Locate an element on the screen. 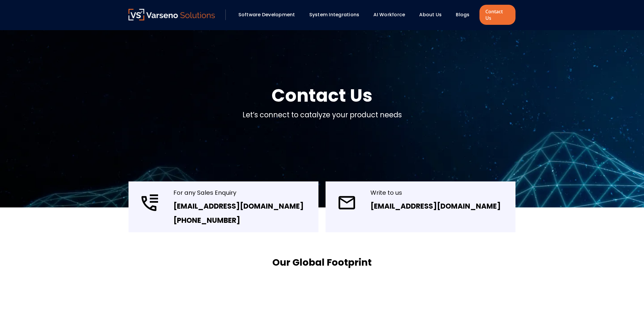 Image resolution: width=644 pixels, height=315 pixels. h1: Contact Us is located at coordinates (322, 95).